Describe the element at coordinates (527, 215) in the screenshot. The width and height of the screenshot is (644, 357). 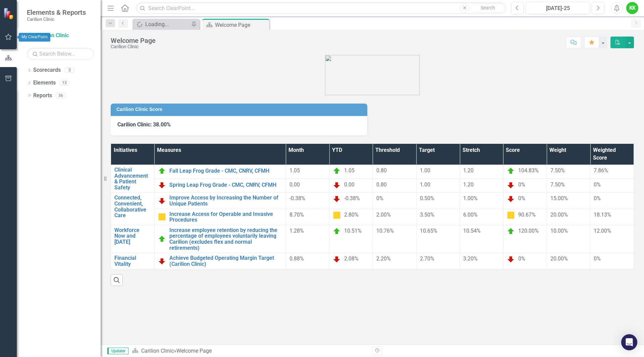
I see `span: 90.67%` at that location.